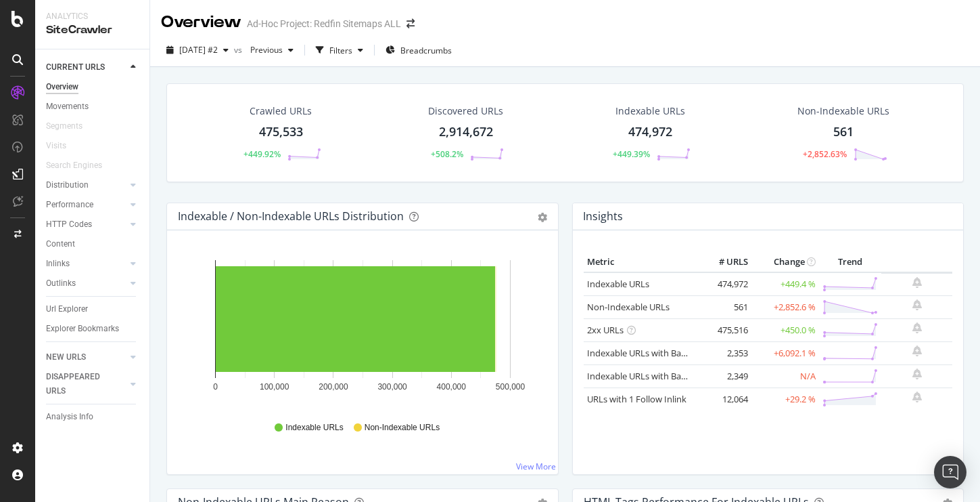 The height and width of the screenshot is (502, 980). I want to click on a: Analysis Info, so click(93, 417).